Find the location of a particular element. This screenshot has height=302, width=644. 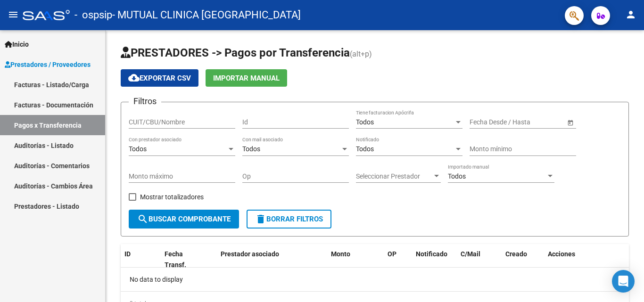

button: Buscar Comprobante is located at coordinates (184, 218).